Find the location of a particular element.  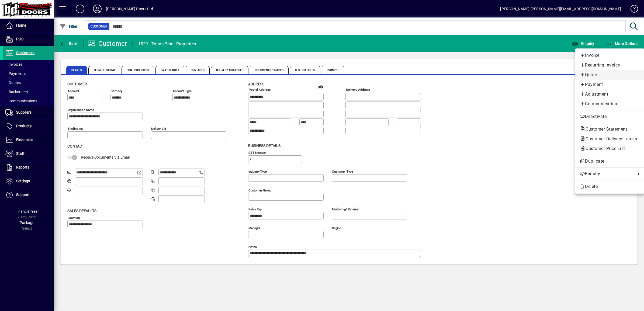

span: Customer Price List is located at coordinates (604, 148).